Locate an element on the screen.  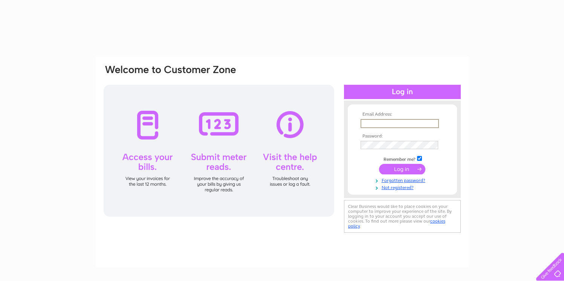
div: Clear Business would like to place cookies on your computer to improve your experience of the sit... is located at coordinates (403, 216).